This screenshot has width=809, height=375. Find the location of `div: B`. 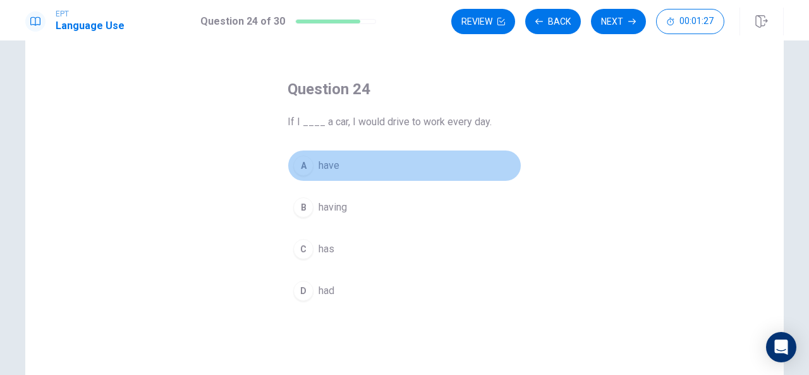

div: B is located at coordinates (303, 207).